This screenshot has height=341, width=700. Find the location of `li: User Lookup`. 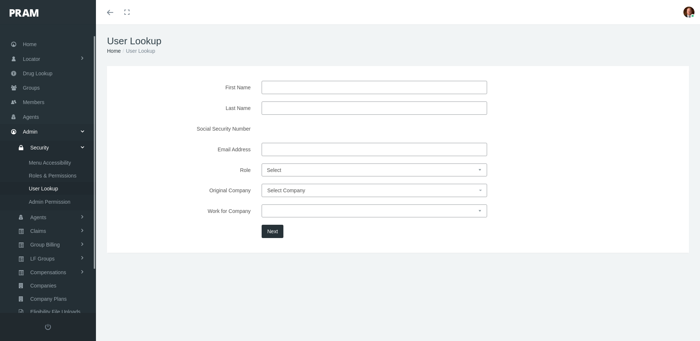

li: User Lookup is located at coordinates (138, 51).